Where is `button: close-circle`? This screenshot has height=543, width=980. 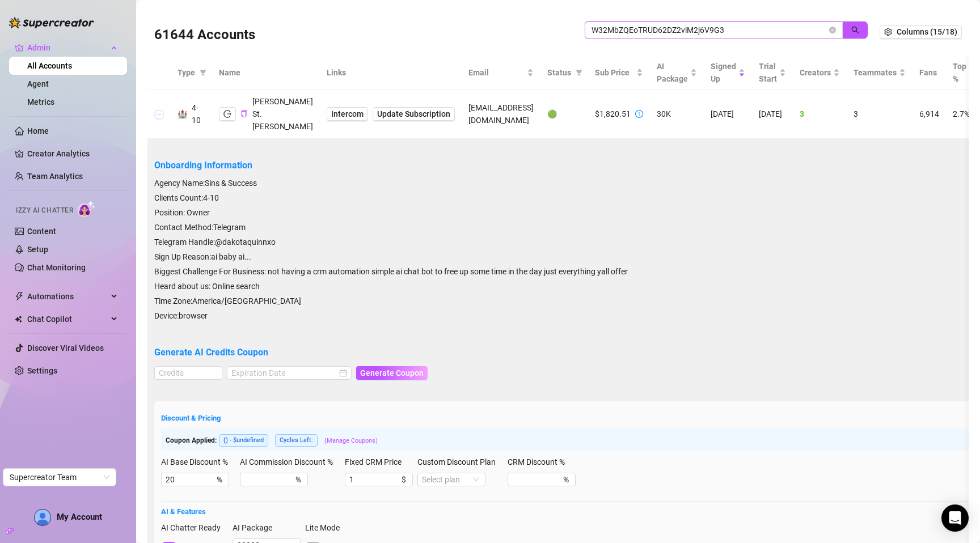
button: close-circle is located at coordinates (833, 30).